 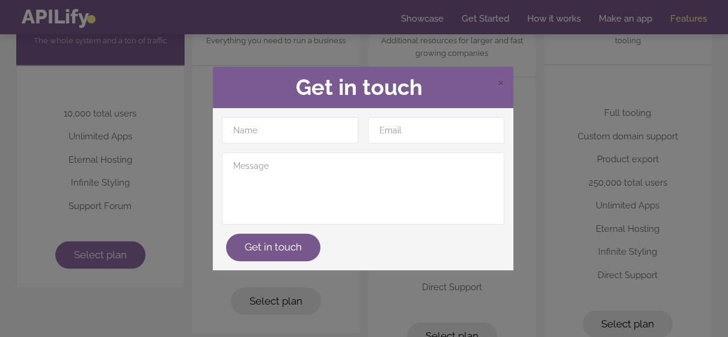 I want to click on h2: Get in touch, so click(x=363, y=88).